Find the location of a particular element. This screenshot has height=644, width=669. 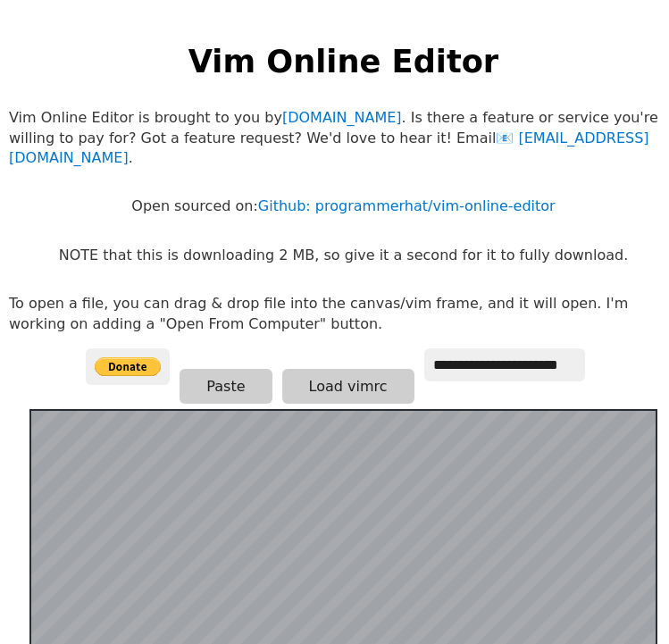

h1: Vim Online Editor is located at coordinates (343, 60).